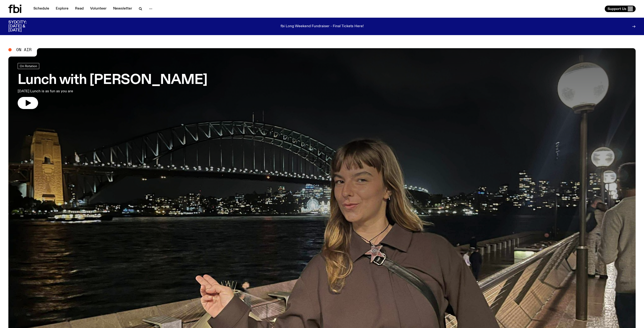  I want to click on a: Read, so click(79, 9).